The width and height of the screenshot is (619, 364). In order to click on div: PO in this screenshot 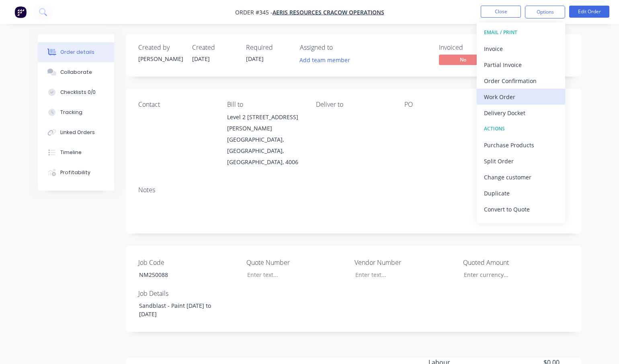, I will do `click(442, 104)`.